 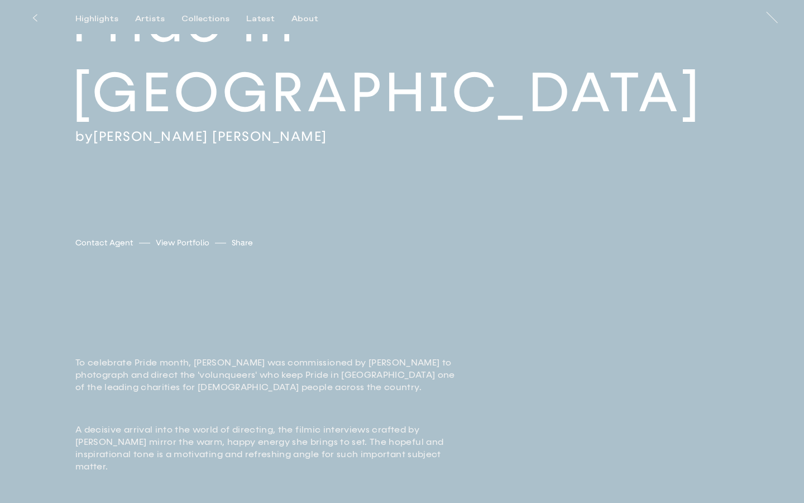 I want to click on a: Contact Agent, so click(x=104, y=242).